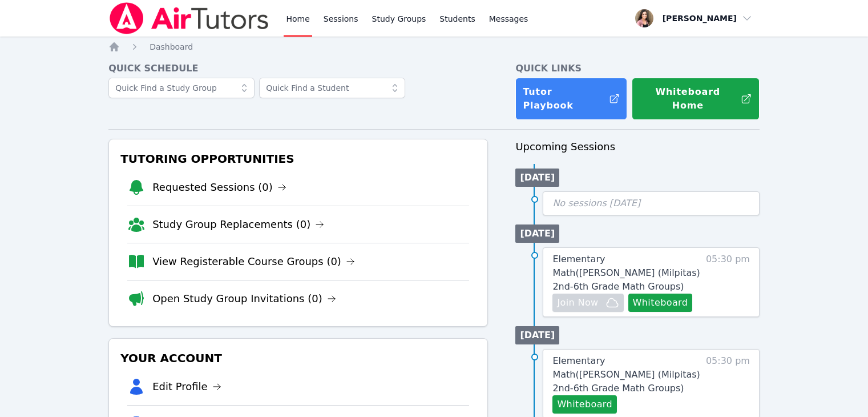  What do you see at coordinates (508, 19) in the screenshot?
I see `span: Messages` at bounding box center [508, 19].